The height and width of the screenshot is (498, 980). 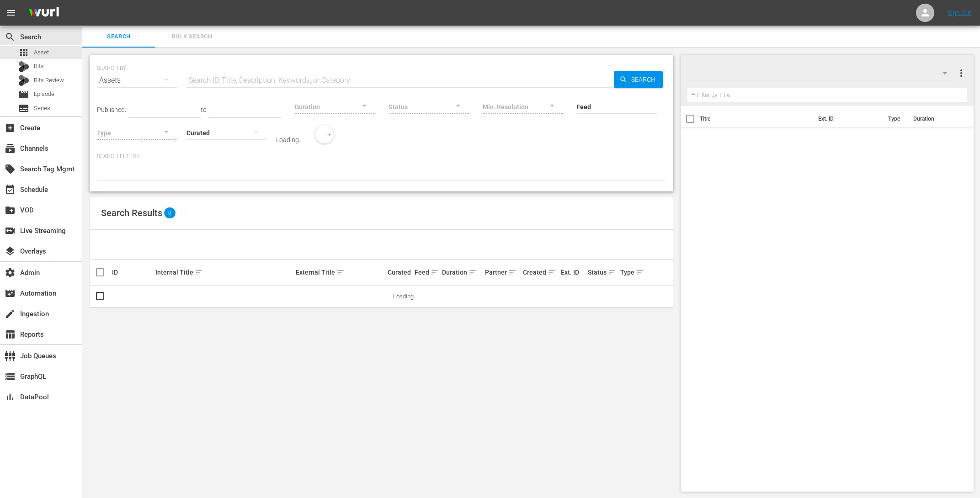 What do you see at coordinates (960, 13) in the screenshot?
I see `a: Sign Out` at bounding box center [960, 13].